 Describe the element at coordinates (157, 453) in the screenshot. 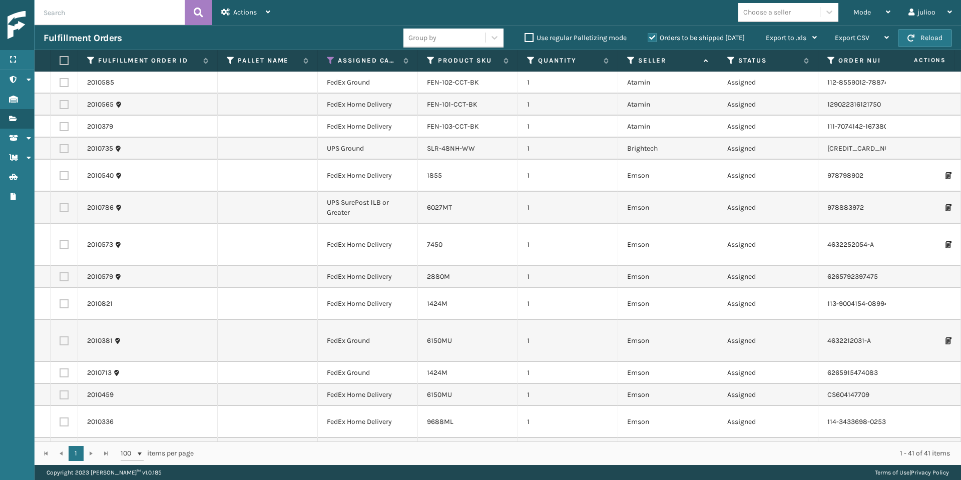

I see `span: items per page` at that location.